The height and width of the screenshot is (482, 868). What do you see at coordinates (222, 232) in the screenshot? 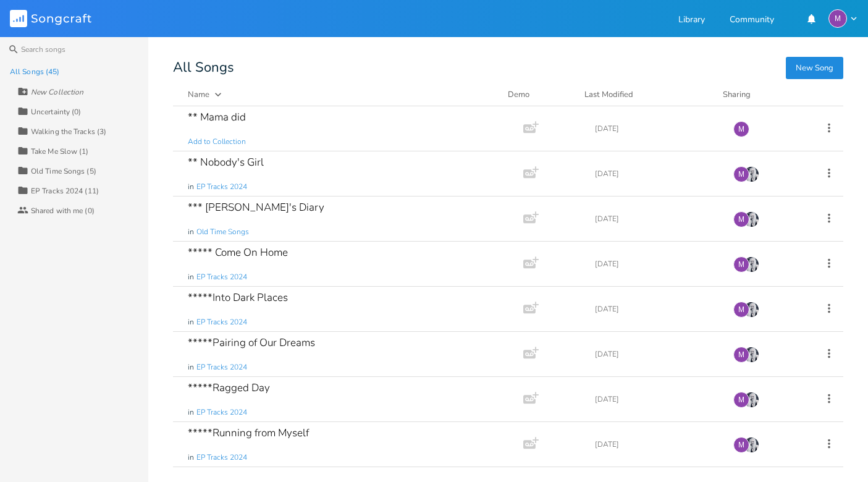
I see `span: Old Time Songs` at bounding box center [222, 232].